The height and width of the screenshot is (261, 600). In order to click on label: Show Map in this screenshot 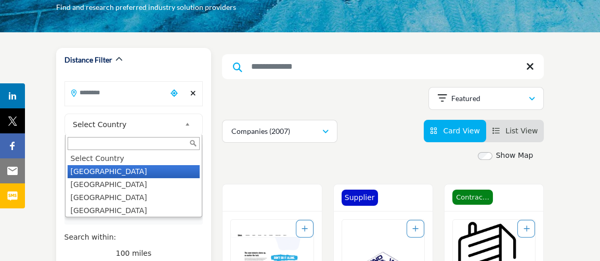, I will do `click(515, 155)`.